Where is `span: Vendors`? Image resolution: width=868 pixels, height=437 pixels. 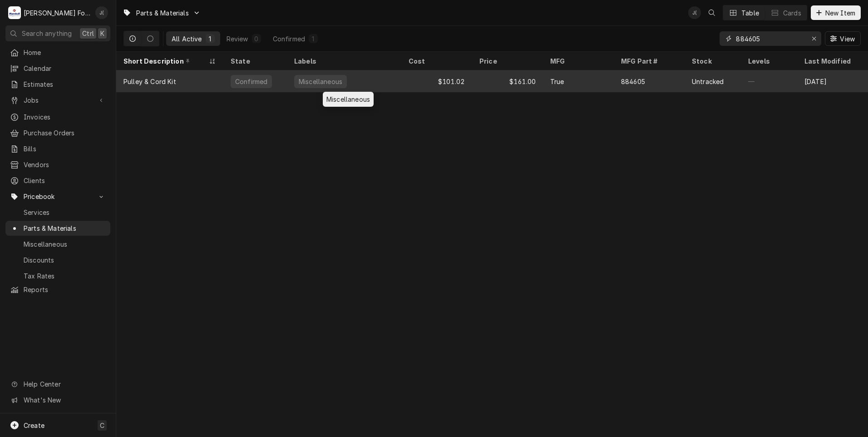 span: Vendors is located at coordinates (65, 164).